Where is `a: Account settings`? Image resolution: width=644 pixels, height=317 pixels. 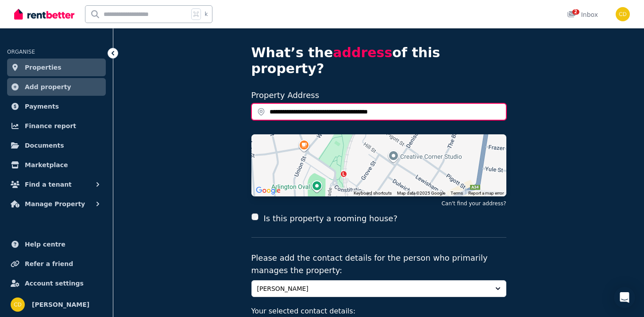 a: Account settings is located at coordinates (56, 283).